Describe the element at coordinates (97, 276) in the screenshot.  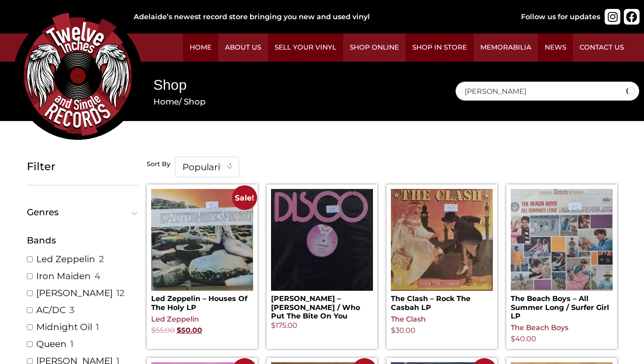
I see `span: 4` at that location.